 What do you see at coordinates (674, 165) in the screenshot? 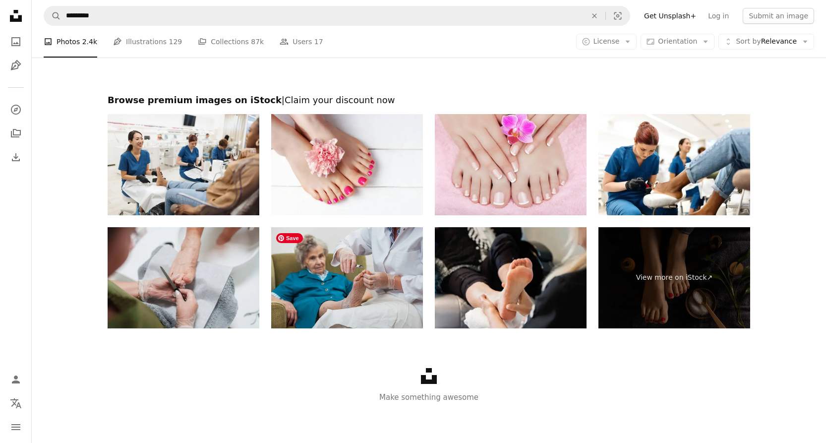
I see `img: Woman doing her pedicure in a beauty salon` at bounding box center [674, 165].